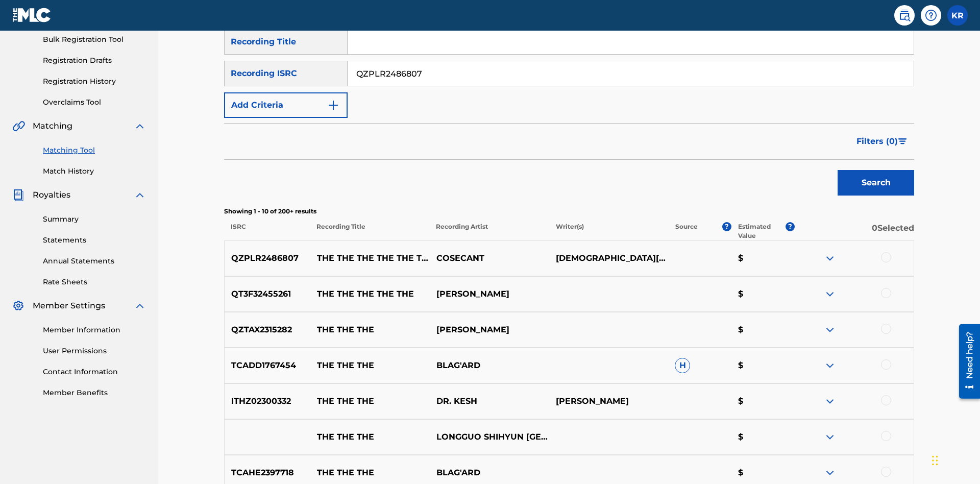  I want to click on p: TCADD1767454, so click(268, 365).